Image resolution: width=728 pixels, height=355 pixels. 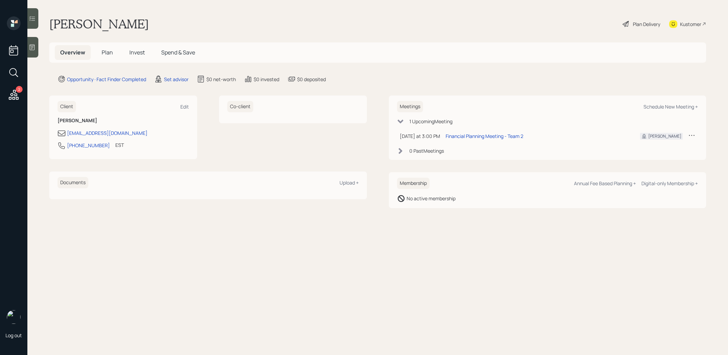 I want to click on h6: Meetings, so click(x=410, y=106).